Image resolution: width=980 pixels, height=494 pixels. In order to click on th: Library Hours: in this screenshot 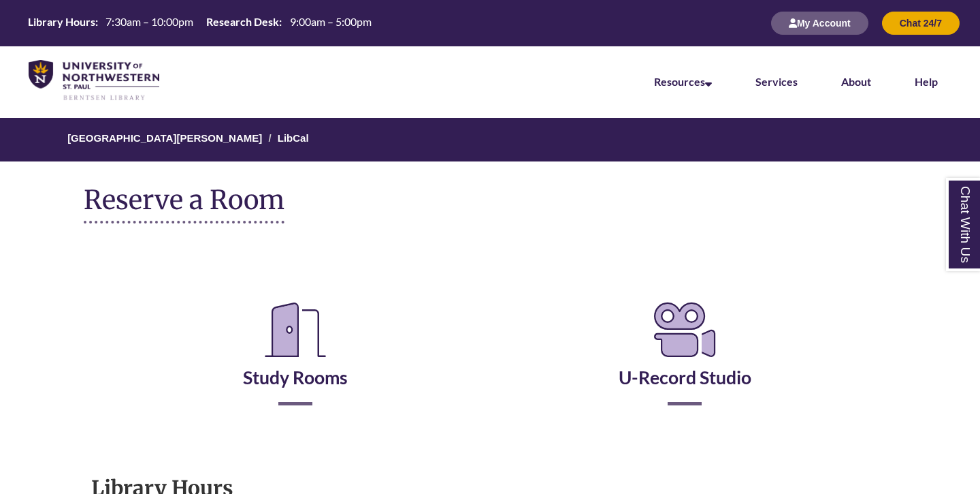, I will do `click(61, 22)`.